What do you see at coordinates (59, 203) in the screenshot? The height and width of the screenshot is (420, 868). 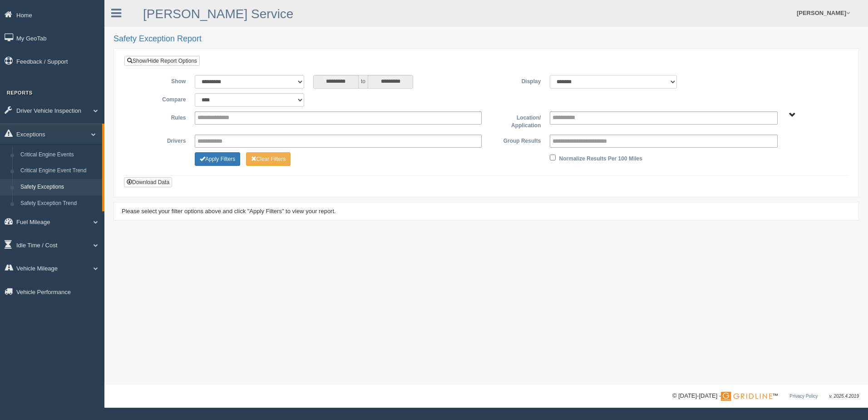 I see `a: Safety Exception Trend` at bounding box center [59, 203].